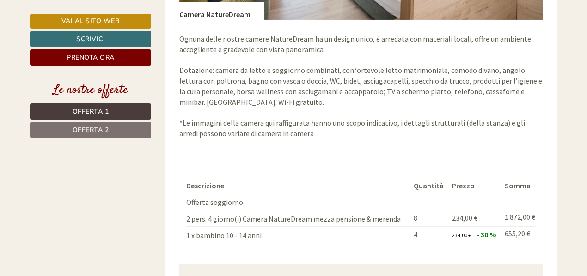  I want to click on button: Invia, so click(341, 251).